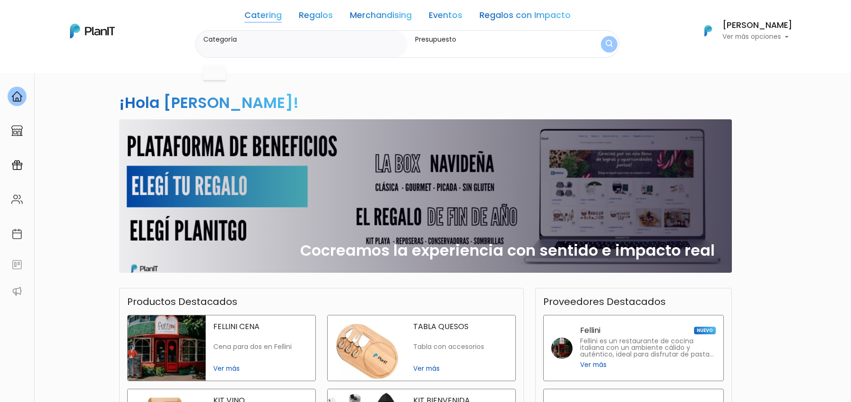 The image size is (851, 402). Describe the element at coordinates (648, 348) in the screenshot. I see `p: Fellini es un restaurante de cocina italiana con un ambiente cálido y auténtico, ideal para disfr...` at that location.